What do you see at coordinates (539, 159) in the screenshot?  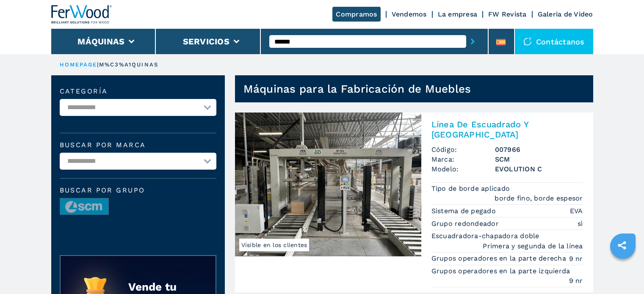 I see `h3: SCM` at bounding box center [539, 159].